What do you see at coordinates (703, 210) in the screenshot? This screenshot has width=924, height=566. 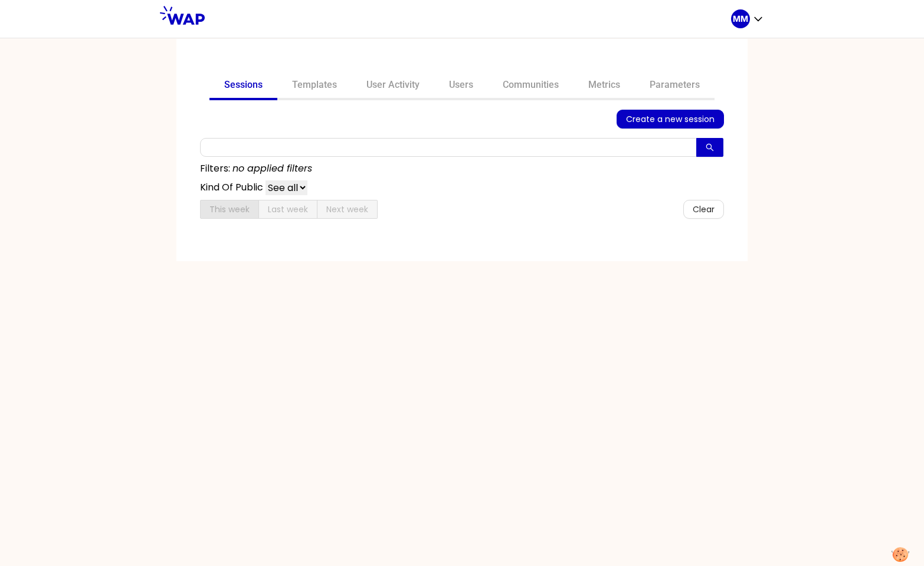 I see `button: Clear` at bounding box center [703, 210].